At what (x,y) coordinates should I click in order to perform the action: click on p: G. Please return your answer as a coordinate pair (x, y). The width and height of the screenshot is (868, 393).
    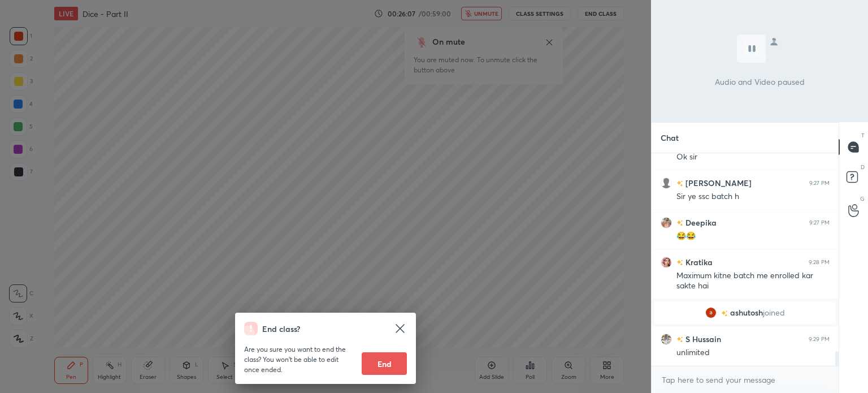
    Looking at the image, I should click on (863, 198).